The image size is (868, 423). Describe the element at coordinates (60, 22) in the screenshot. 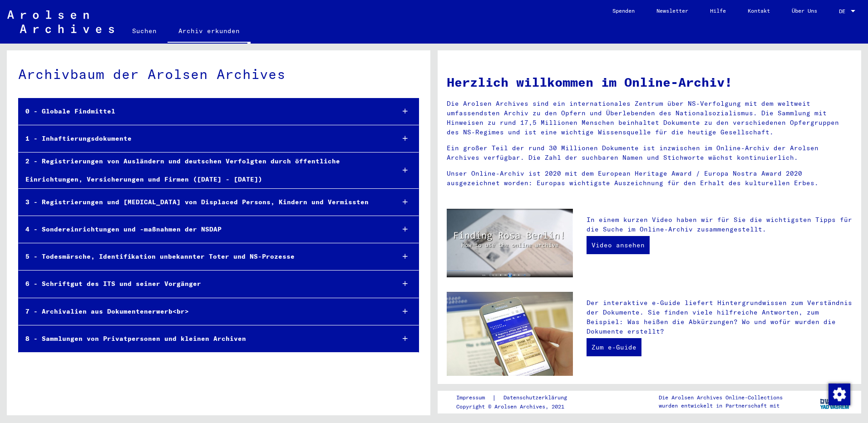

I see `img: Arolsen_neg.svg` at that location.